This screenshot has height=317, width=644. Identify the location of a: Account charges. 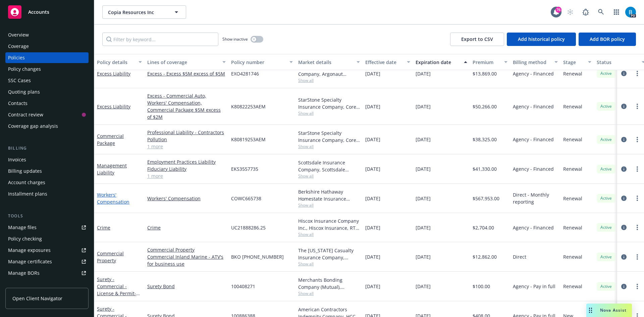
(47, 182).